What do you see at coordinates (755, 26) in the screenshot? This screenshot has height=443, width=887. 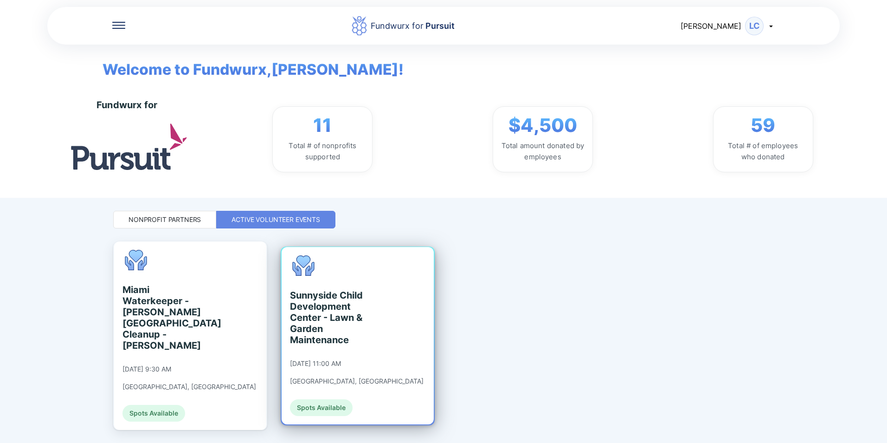 I see `div: LC` at bounding box center [755, 26].